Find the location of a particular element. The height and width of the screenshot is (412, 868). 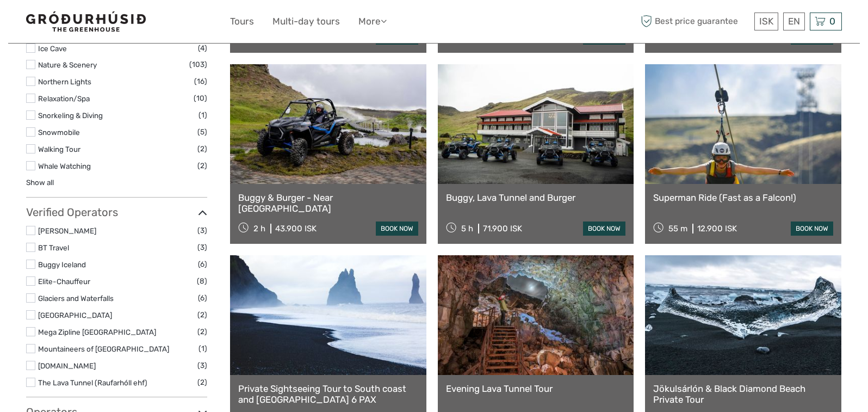

a: Ice Cave is located at coordinates (52, 48).